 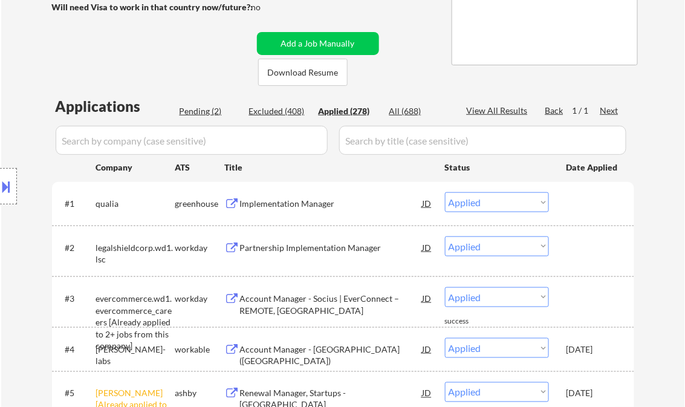 What do you see at coordinates (280, 111) in the screenshot?
I see `div: Excluded (408)` at bounding box center [280, 111].